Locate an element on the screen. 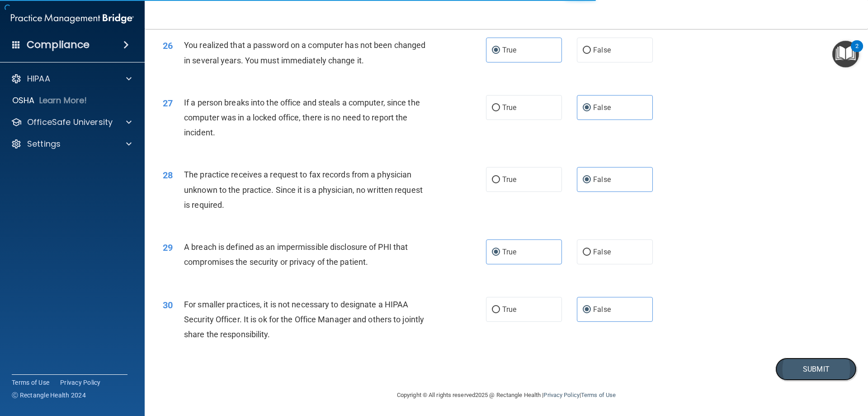 The height and width of the screenshot is (416, 868). img: PMB logo is located at coordinates (72, 18).